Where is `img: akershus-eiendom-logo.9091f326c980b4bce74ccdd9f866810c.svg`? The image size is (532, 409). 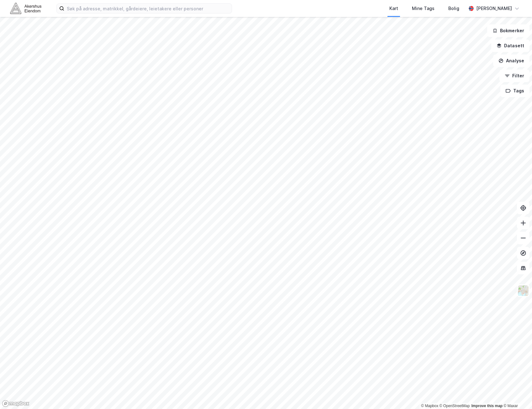
img: akershus-eiendom-logo.9091f326c980b4bce74ccdd9f866810c.svg is located at coordinates (25, 8).